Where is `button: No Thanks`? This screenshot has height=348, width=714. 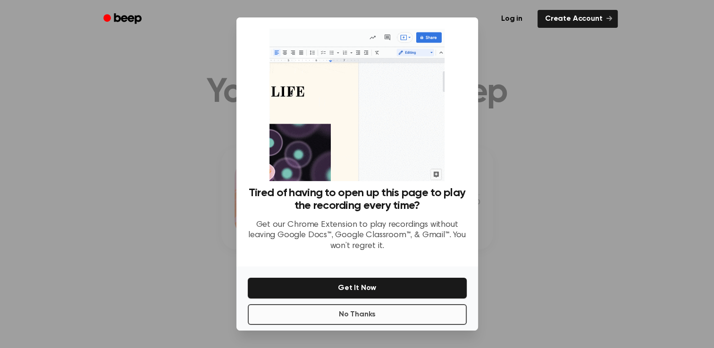
button: No Thanks is located at coordinates (357, 315).